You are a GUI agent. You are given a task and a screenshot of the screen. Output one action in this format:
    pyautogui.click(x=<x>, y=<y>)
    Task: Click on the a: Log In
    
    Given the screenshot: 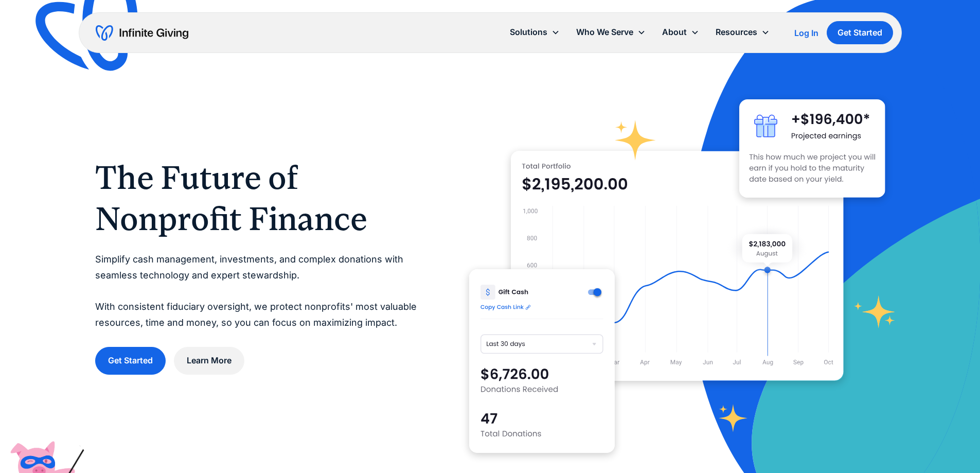 What is the action you would take?
    pyautogui.click(x=806, y=33)
    